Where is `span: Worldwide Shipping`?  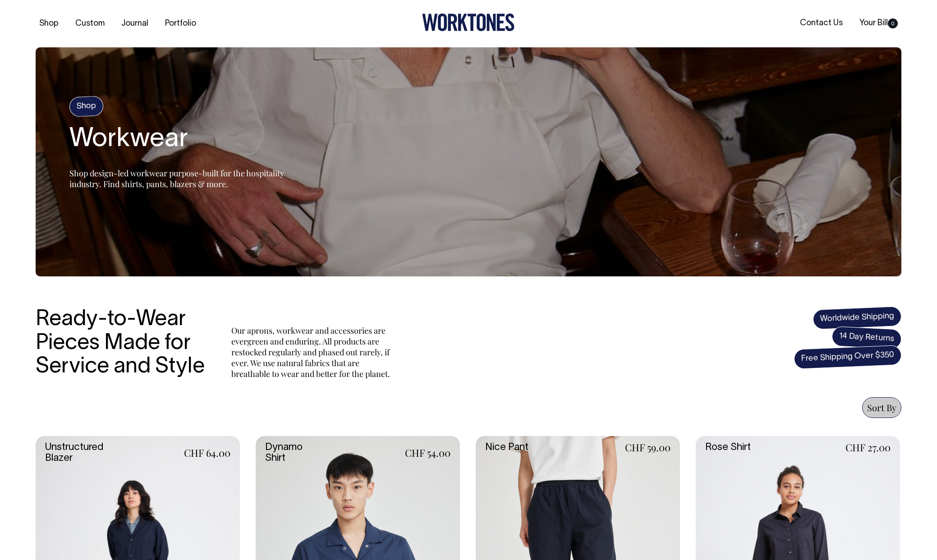 span: Worldwide Shipping is located at coordinates (858, 317).